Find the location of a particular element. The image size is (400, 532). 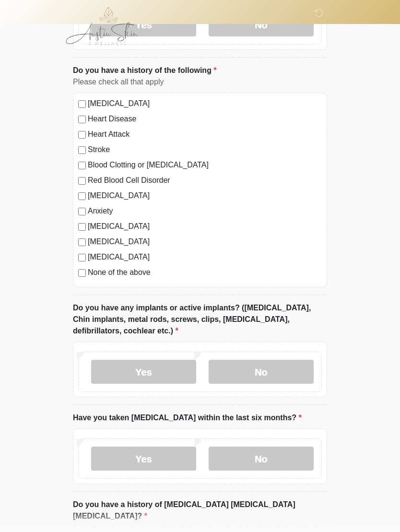

label: Anxiety is located at coordinates (205, 212).